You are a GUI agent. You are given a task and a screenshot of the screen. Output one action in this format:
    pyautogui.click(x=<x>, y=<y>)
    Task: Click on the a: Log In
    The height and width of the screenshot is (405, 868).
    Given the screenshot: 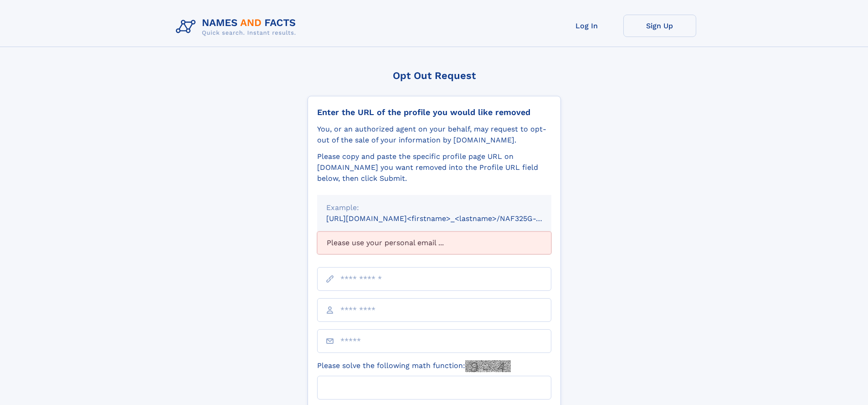 What is the action you would take?
    pyautogui.click(x=587, y=26)
    